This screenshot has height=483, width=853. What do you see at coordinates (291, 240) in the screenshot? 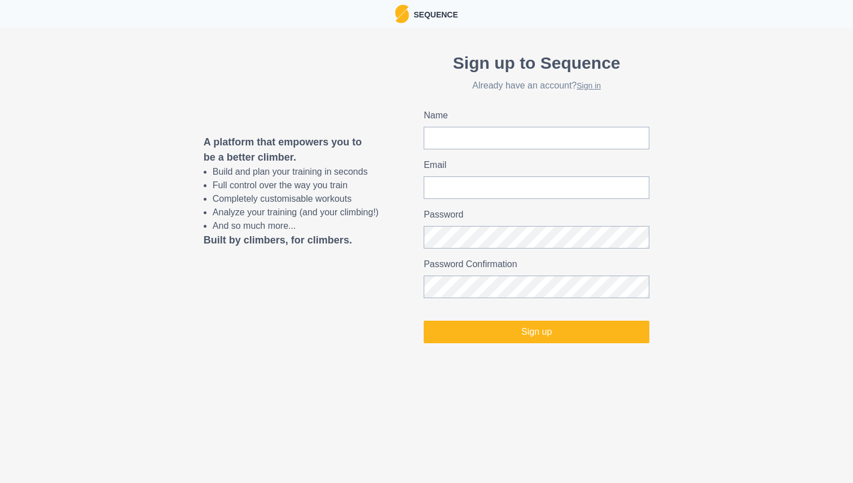
I see `p: Built by climbers, for climbers.` at bounding box center [291, 240].